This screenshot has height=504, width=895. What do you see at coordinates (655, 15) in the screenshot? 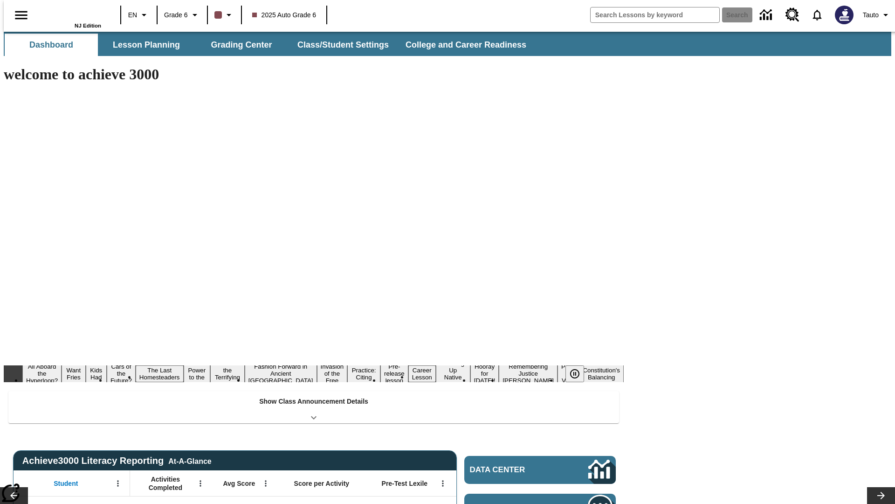
I see `input: search field` at bounding box center [655, 15].